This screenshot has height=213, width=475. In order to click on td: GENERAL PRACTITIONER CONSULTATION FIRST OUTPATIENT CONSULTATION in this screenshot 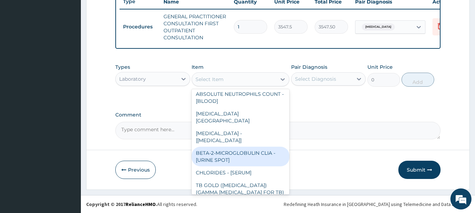, I will do `click(195, 27)`.